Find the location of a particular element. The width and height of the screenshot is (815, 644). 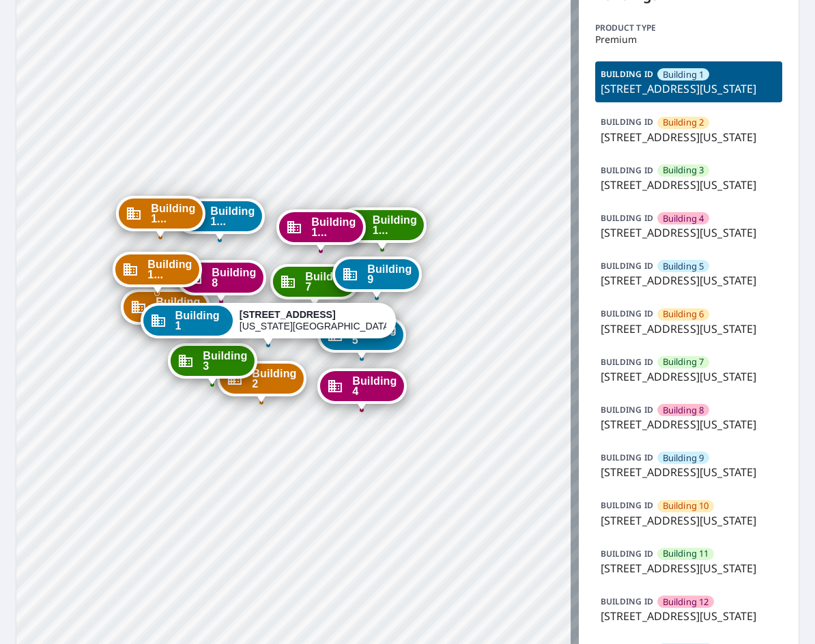

div: Dropped pin, building Building 2, Commercial property, 1315 e 89th st Kansas City, MO 64131 is located at coordinates (262, 382).